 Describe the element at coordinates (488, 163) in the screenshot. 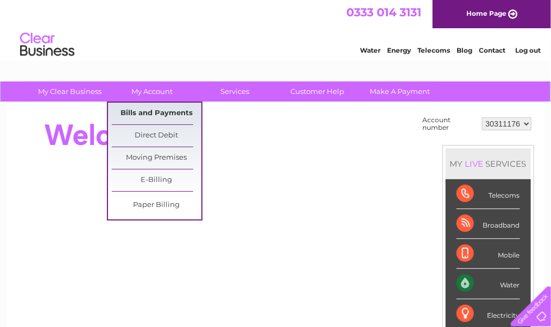

I see `div: MY SERVICES` at that location.